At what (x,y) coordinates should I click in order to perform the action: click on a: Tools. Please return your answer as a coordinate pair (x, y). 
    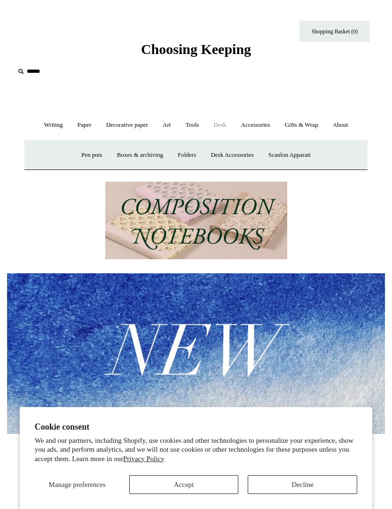
    Looking at the image, I should click on (192, 125).